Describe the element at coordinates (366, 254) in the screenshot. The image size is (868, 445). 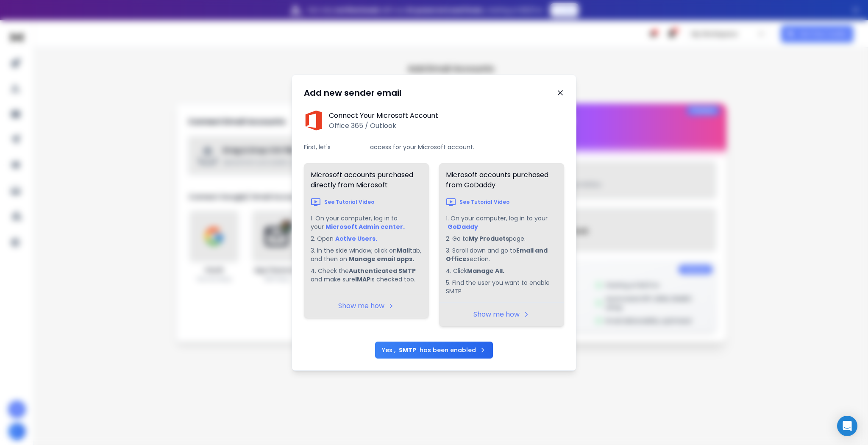
I see `li: 3. In the side window, click on tab, and then on` at that location.